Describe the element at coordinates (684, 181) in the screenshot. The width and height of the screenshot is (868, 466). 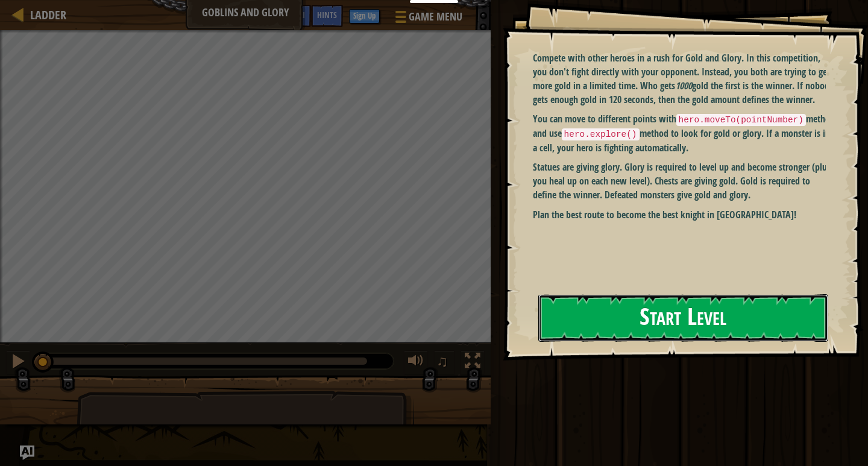
I see `p: Statues are giving glory. Glory is required to level up and become stronger (plus, you heal up on...` at that location.